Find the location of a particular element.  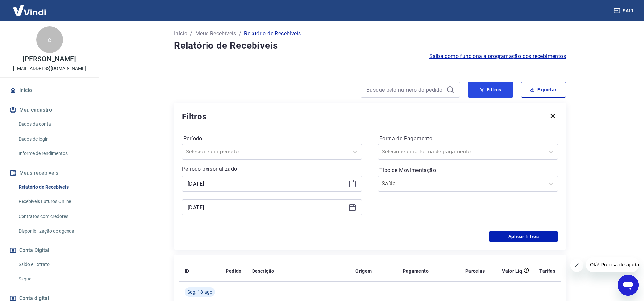

img: Vindi is located at coordinates (29, 10).